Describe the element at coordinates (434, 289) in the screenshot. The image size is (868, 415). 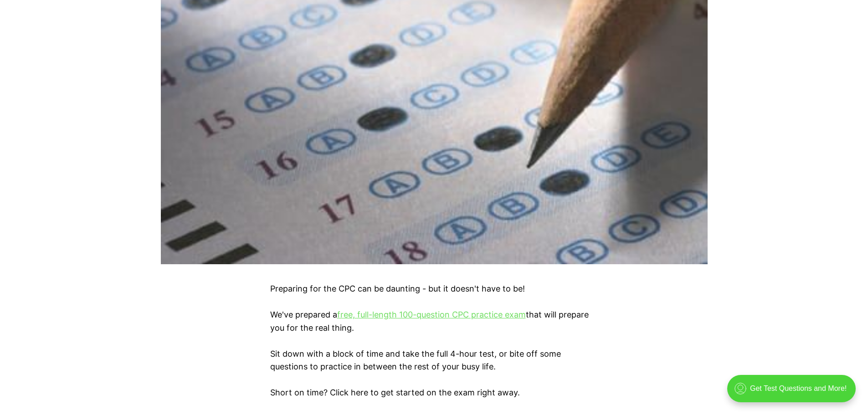
I see `p: Preparing for the CPC can be daunting - but it doesn't have to be!` at that location.